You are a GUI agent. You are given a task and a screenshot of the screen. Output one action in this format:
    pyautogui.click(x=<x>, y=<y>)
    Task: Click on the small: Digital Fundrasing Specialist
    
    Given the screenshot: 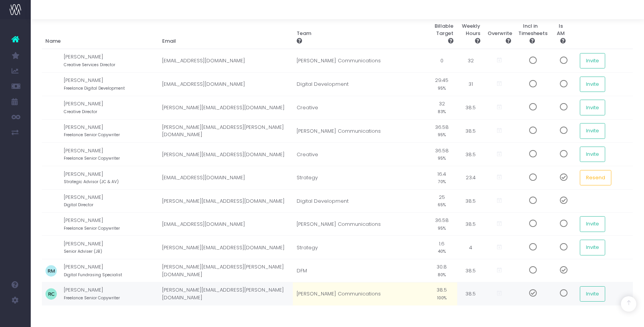 What is the action you would take?
    pyautogui.click(x=93, y=275)
    